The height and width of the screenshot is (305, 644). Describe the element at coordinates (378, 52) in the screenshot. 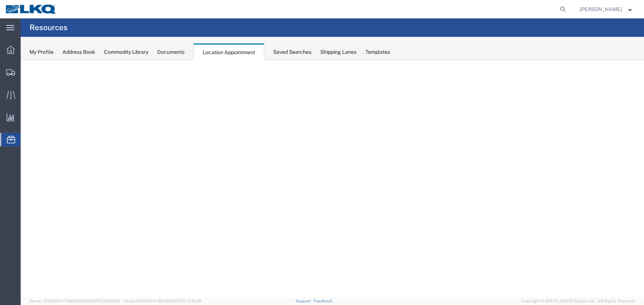

I see `div: Templates` at that location.